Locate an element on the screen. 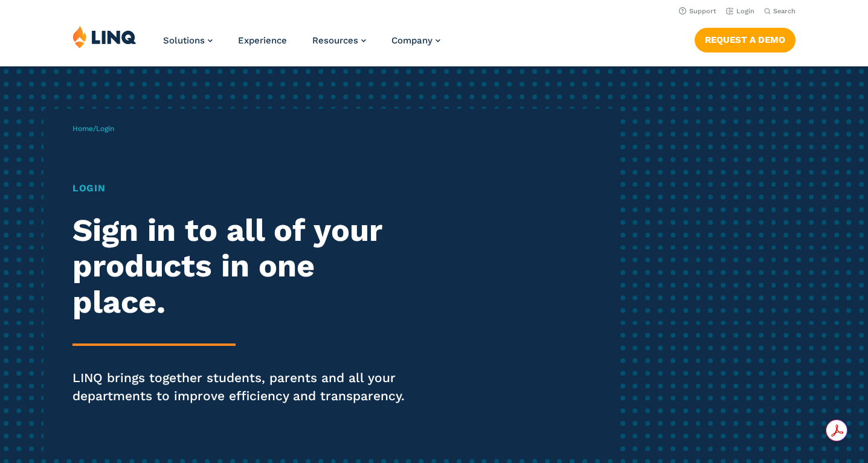 This screenshot has width=868, height=463. span: Login is located at coordinates (105, 129).